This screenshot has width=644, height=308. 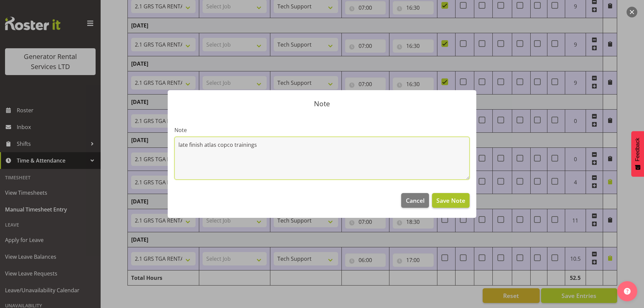 I want to click on span: Feedback, so click(x=638, y=149).